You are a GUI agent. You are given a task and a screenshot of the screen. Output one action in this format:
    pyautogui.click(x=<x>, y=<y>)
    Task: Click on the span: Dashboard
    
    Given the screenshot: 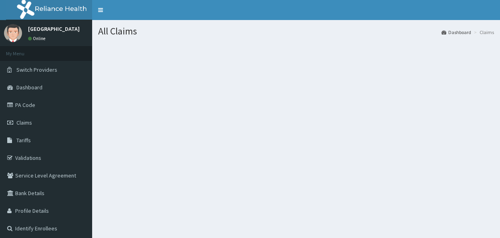 What is the action you would take?
    pyautogui.click(x=29, y=87)
    